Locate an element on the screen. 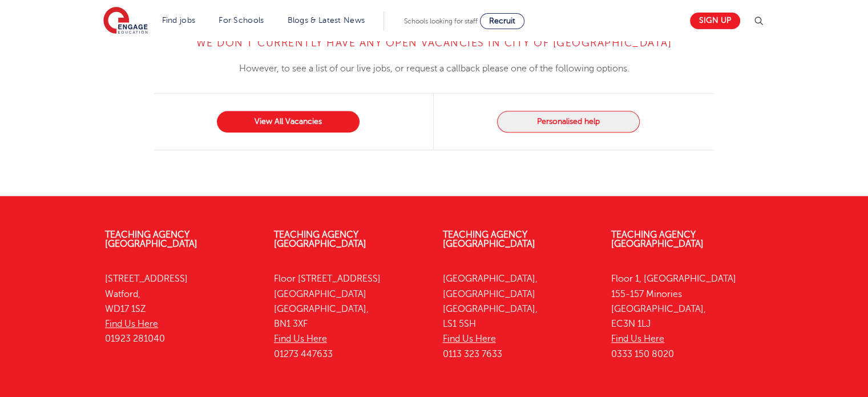 Image resolution: width=868 pixels, height=397 pixels. a: View All Vacancies is located at coordinates (288, 122).